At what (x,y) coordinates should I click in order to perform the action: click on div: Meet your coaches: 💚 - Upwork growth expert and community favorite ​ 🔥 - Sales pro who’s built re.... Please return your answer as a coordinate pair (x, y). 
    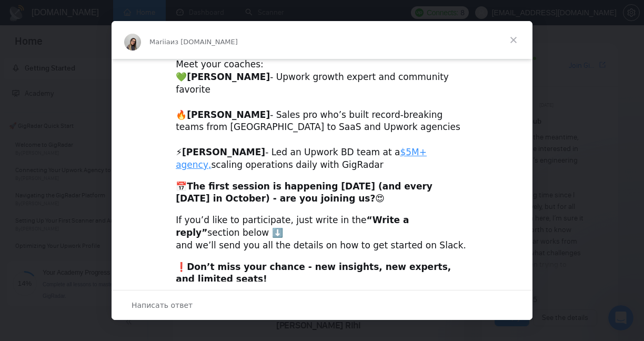
    Looking at the image, I should click on (322, 115).